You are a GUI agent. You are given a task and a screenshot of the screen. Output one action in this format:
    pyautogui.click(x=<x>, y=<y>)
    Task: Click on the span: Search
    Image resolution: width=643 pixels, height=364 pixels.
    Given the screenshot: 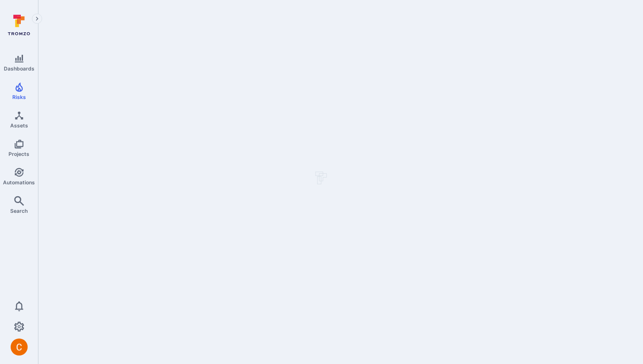 What is the action you would take?
    pyautogui.click(x=19, y=211)
    